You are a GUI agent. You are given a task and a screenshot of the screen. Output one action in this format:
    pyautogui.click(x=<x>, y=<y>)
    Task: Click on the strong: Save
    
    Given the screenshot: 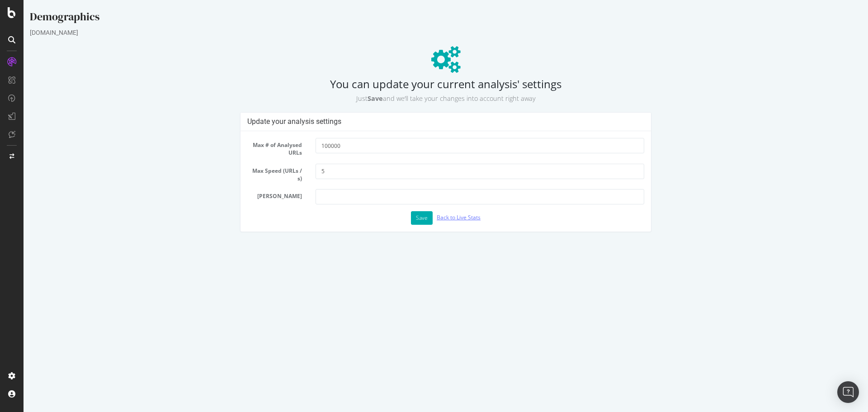 What is the action you would take?
    pyautogui.click(x=352, y=98)
    